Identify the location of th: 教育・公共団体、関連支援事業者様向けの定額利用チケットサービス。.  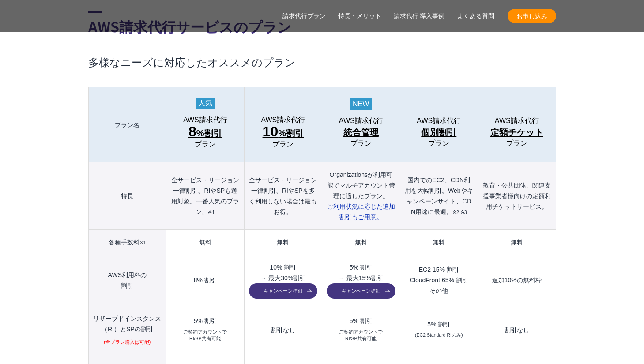
(517, 196).